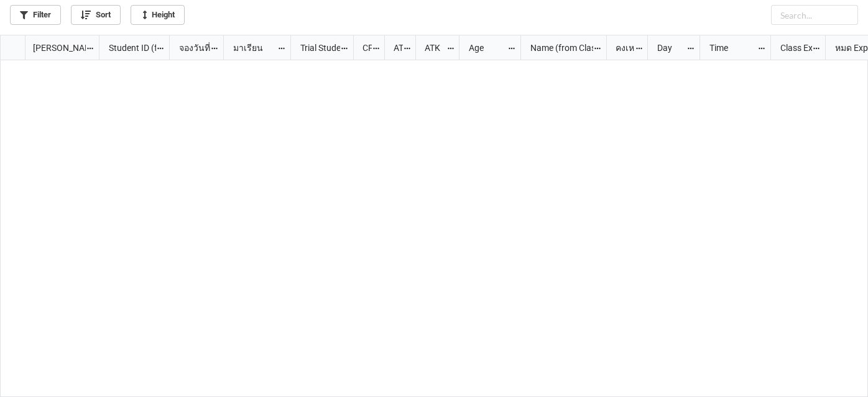 The height and width of the screenshot is (397, 868). I want to click on div: คงเหลือ (from Nick Name), so click(621, 48).